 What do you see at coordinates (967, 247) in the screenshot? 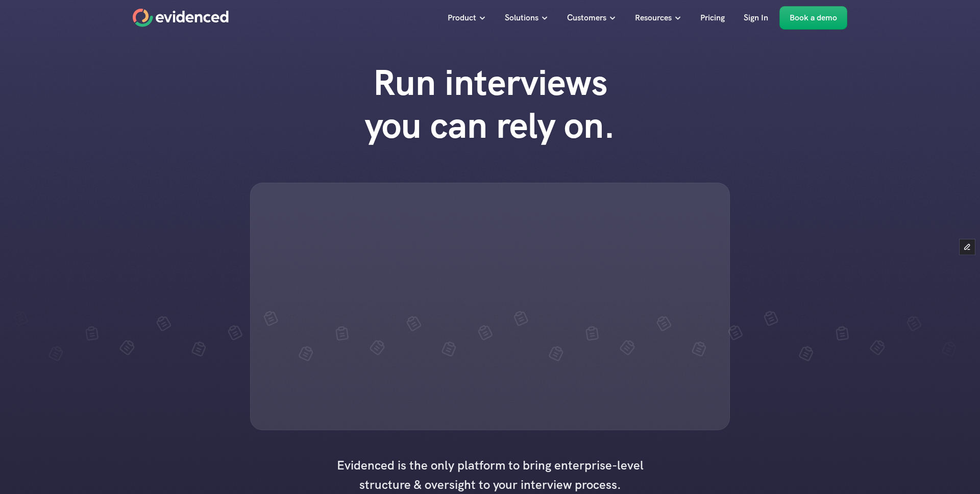
I see `button: Edit Framer Content` at bounding box center [967, 247].